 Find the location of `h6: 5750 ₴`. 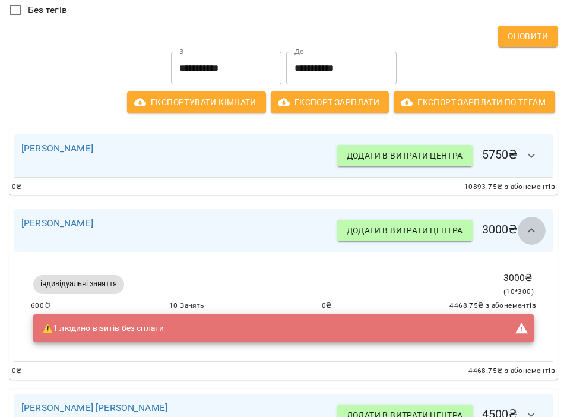

h6: 5750 ₴ is located at coordinates (441, 156).